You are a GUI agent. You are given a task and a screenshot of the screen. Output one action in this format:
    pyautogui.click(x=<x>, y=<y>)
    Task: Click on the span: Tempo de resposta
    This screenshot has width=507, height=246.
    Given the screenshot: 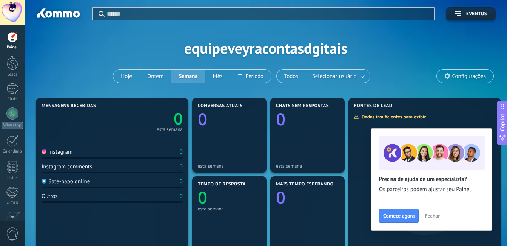 What is the action you would take?
    pyautogui.click(x=222, y=184)
    